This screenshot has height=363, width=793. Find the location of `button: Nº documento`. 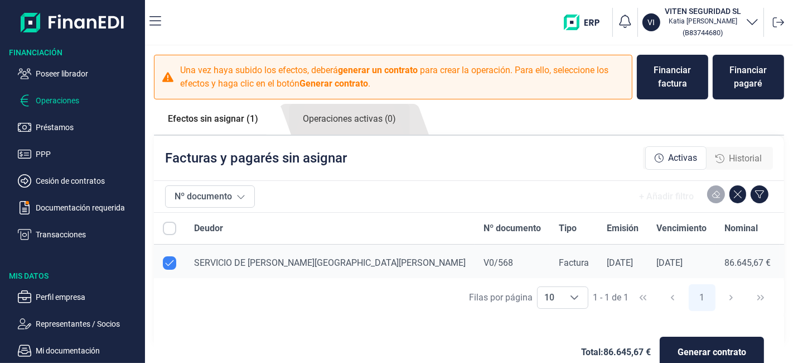

button: Nº documento is located at coordinates (210, 196).